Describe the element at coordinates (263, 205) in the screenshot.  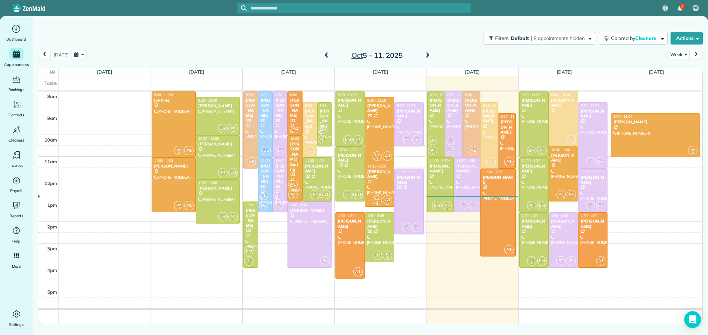
I see `span: D2` at that location.